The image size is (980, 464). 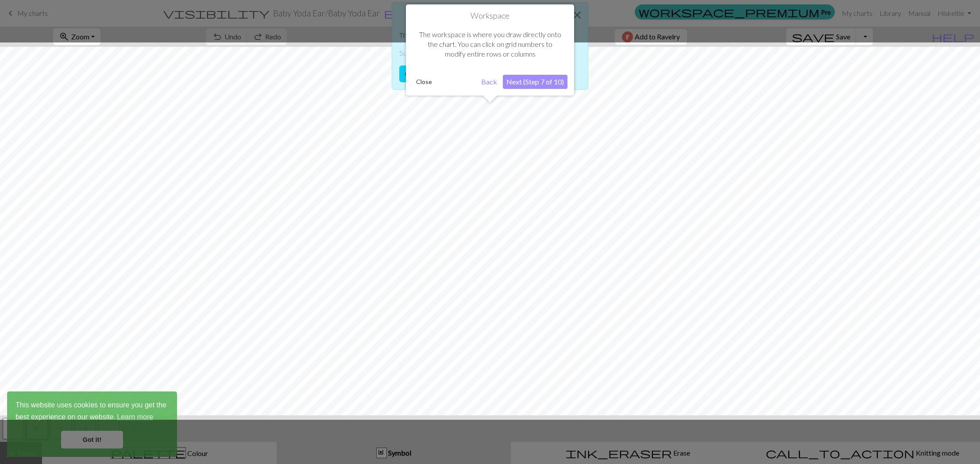 I want to click on button: Next (Step 7 of 10), so click(x=535, y=82).